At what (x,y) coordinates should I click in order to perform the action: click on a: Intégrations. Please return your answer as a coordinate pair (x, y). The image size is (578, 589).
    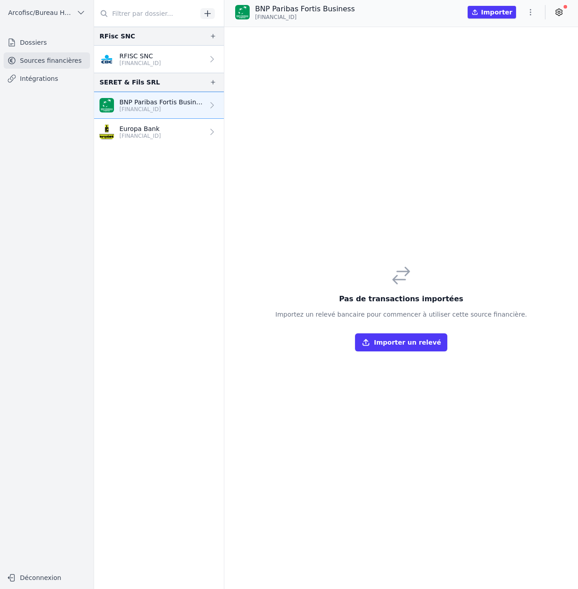
    Looking at the image, I should click on (47, 79).